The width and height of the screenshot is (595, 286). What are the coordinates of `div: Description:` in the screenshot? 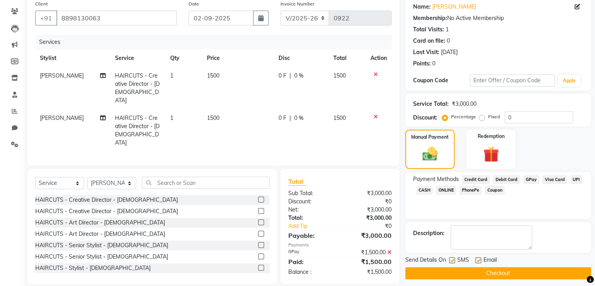 It's located at (429, 233).